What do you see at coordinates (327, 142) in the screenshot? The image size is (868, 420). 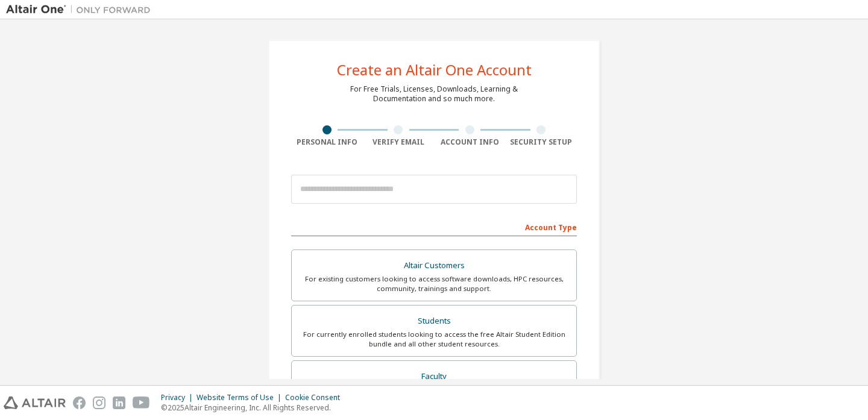 I see `div: Personal Info` at bounding box center [327, 142].